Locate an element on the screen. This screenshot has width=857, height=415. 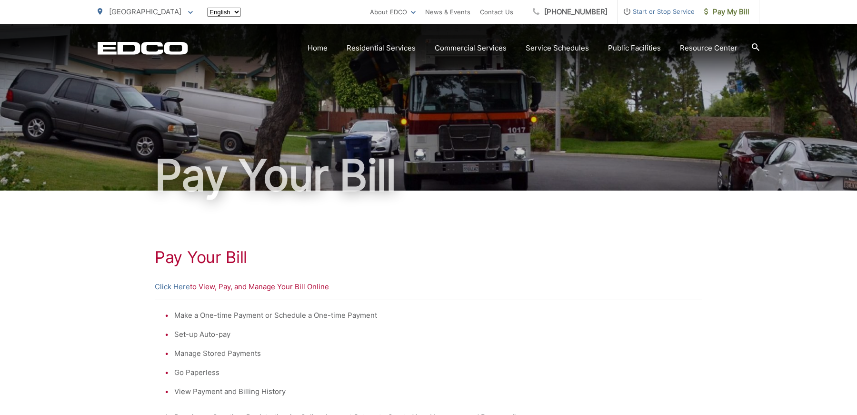
span: Pay My Bill is located at coordinates (727, 12).